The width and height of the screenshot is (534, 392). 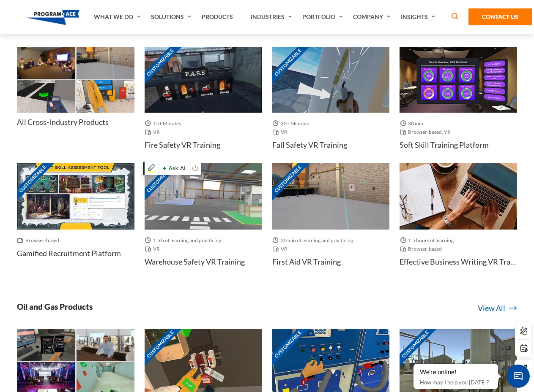 What do you see at coordinates (53, 17) in the screenshot?
I see `img: Program-Ace` at bounding box center [53, 17].